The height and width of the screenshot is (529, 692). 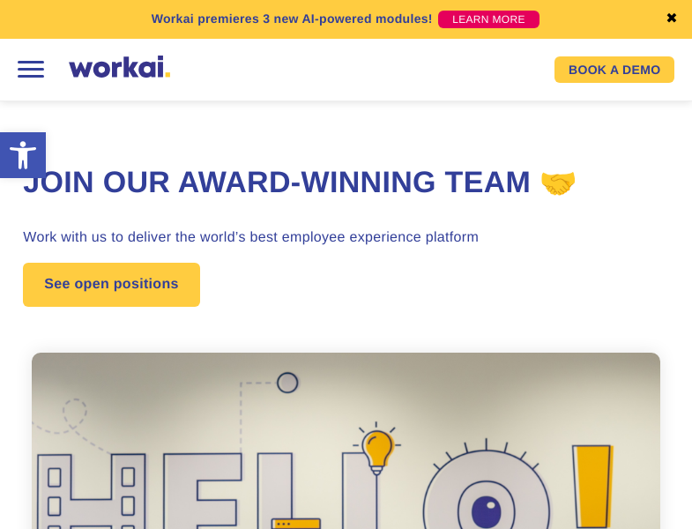 I want to click on p: Workai premieres 3 new AI-powered modules!, so click(x=292, y=19).